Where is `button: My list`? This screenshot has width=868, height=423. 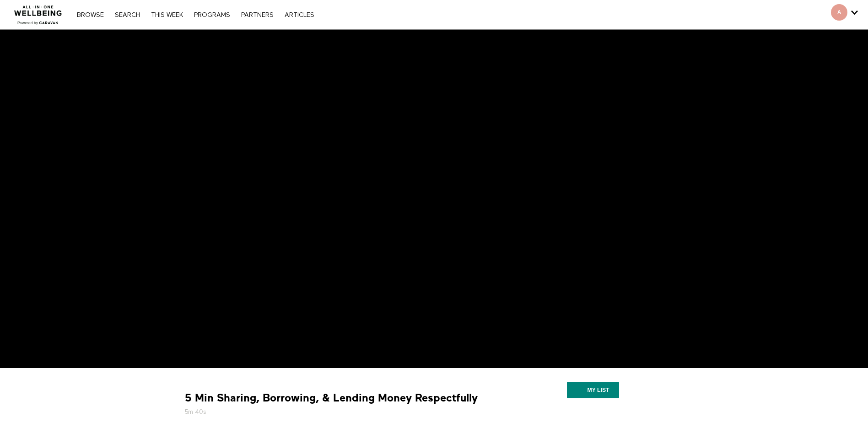
button: My list is located at coordinates (592, 390).